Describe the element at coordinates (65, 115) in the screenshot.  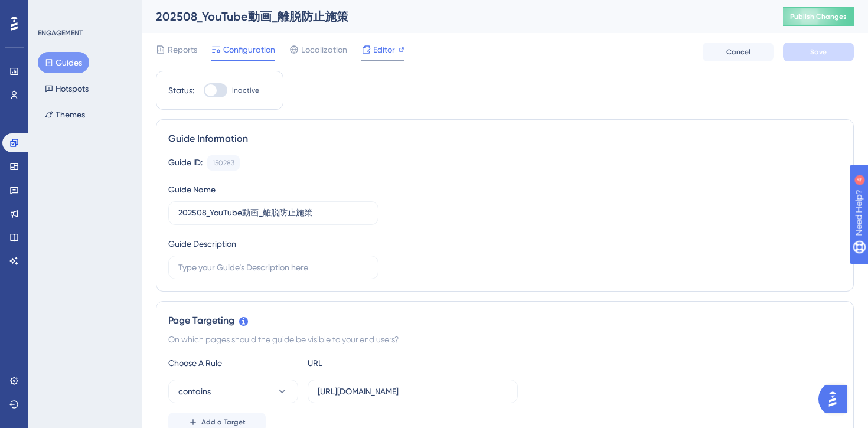
I see `button: Themes` at that location.